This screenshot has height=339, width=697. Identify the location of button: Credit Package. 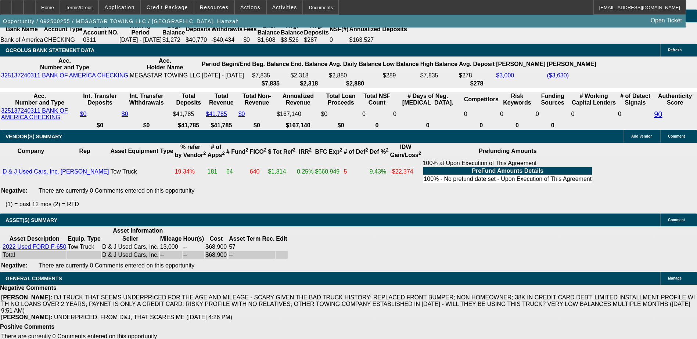
(167, 7).